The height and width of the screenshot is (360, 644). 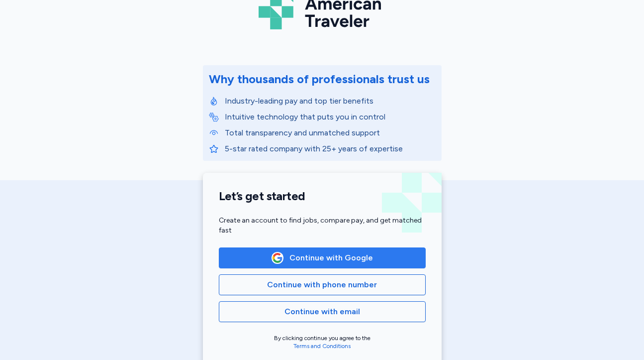 I want to click on button: Continue with phone number, so click(x=322, y=284).